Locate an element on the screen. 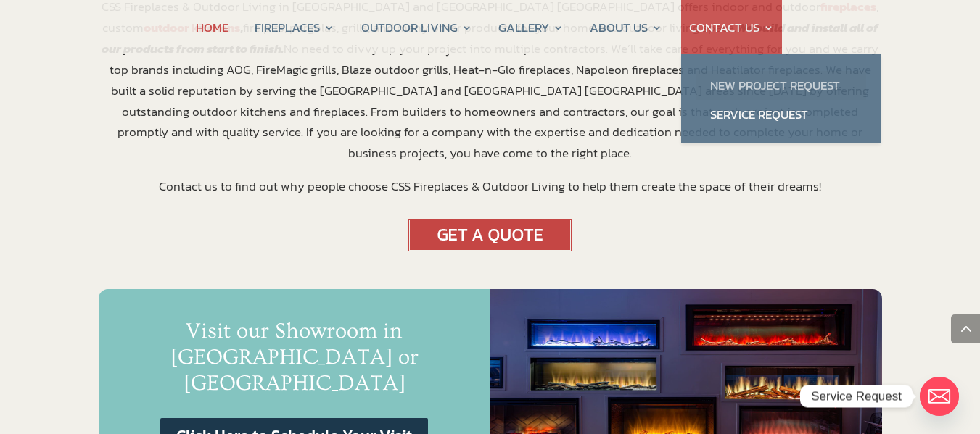  img: GetAQuote_btn is located at coordinates (490, 235).